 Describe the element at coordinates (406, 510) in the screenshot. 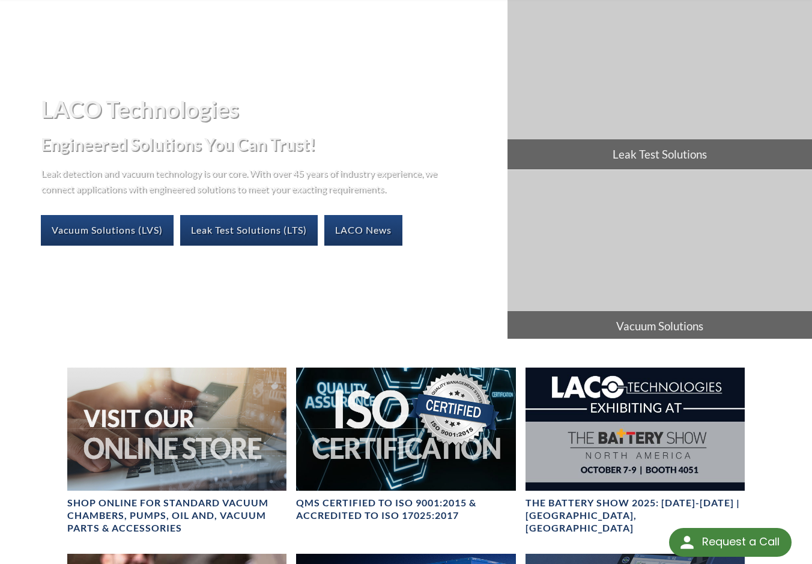

I see `h4: QMS CERTIFIED to ISO 9001:2015 & Accredited to ISO 17025:2017` at that location.